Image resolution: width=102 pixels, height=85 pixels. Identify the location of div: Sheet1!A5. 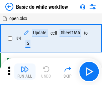
(70, 33).